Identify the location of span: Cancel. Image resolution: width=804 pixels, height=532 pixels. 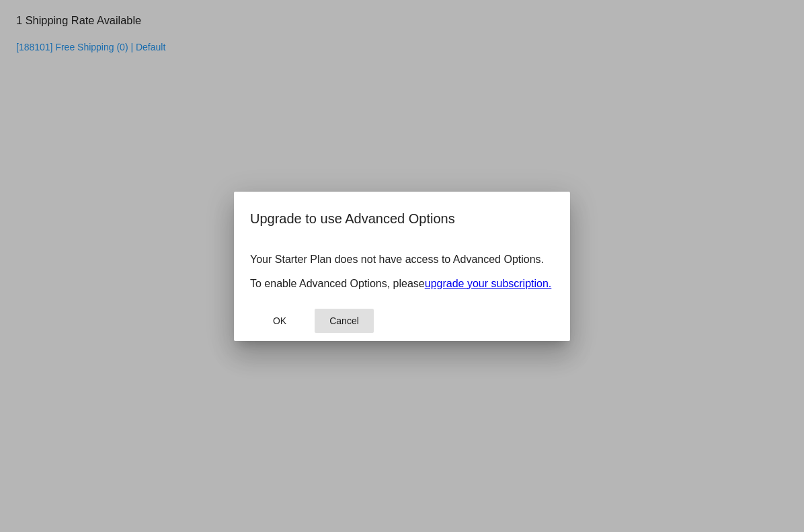
(344, 321).